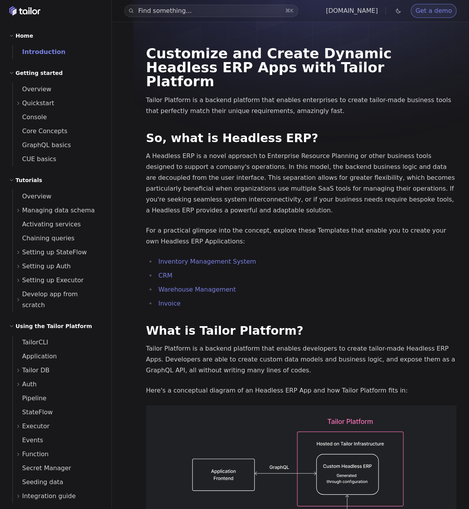  Describe the element at coordinates (57, 482) in the screenshot. I see `a: Seeding data` at that location.